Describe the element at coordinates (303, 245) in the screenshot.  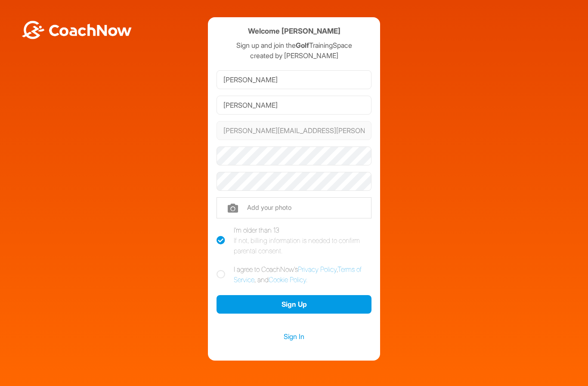
I see `div: If not, billing information is needed to confirm parental consent.` at that location.